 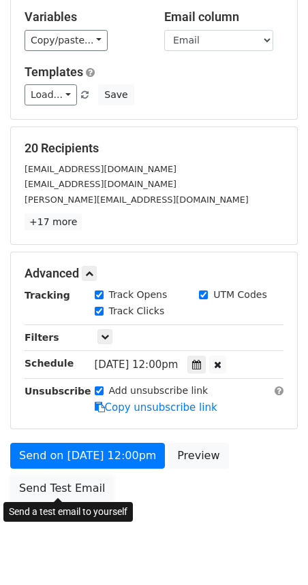 I want to click on a: Copy/paste..., so click(x=66, y=40).